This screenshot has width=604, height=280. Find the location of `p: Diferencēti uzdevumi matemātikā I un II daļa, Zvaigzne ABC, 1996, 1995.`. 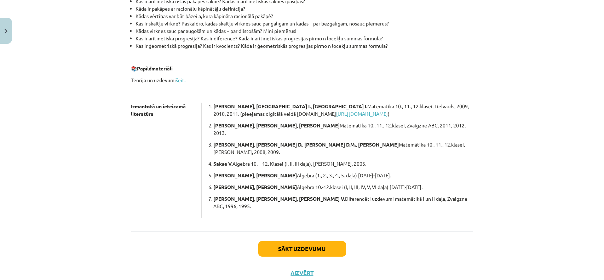

p: Diferencēti uzdevumi matemātikā I un II daļa, Zvaigzne ABC, 1996, 1995. is located at coordinates (343, 202).